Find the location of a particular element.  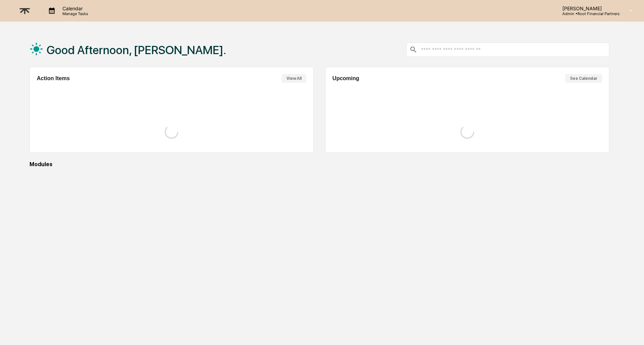

a: View All is located at coordinates (294, 79).